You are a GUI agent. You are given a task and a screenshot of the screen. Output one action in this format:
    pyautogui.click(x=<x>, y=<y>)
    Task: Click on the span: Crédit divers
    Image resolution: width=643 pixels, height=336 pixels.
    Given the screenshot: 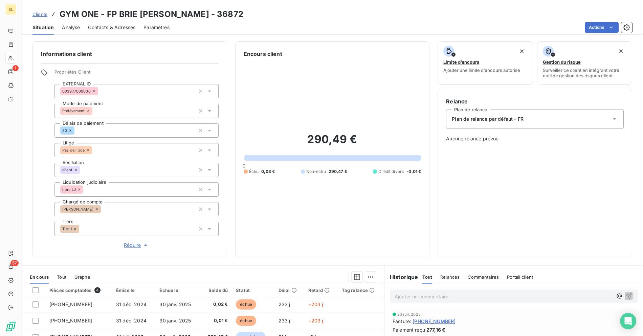 What is the action you would take?
    pyautogui.click(x=391, y=171)
    